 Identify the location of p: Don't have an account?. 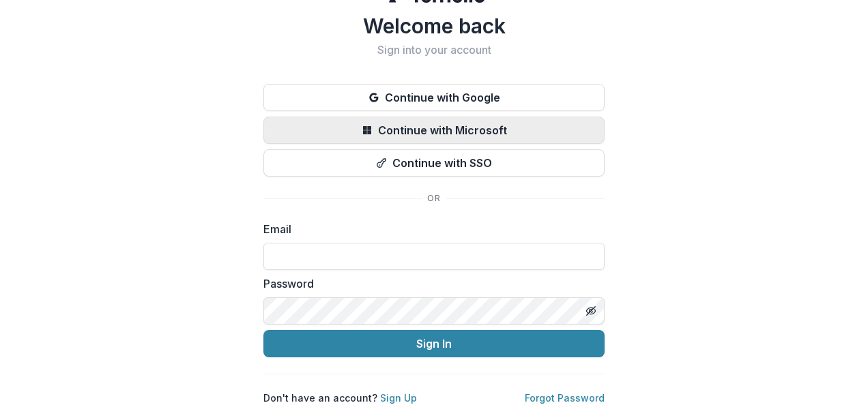
(340, 397).